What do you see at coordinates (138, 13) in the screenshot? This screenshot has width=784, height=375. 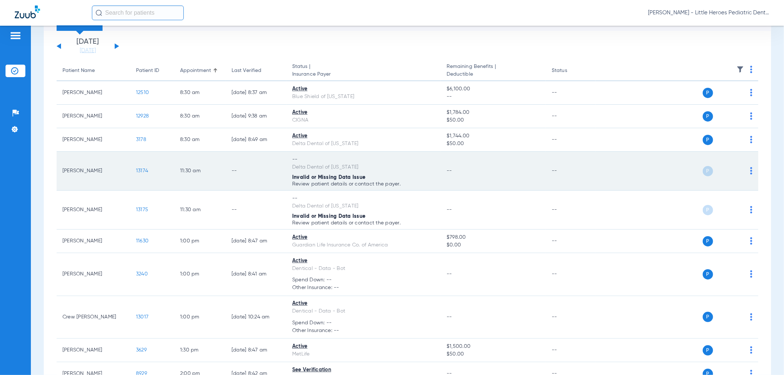 I see `input: Search for patients` at bounding box center [138, 13].